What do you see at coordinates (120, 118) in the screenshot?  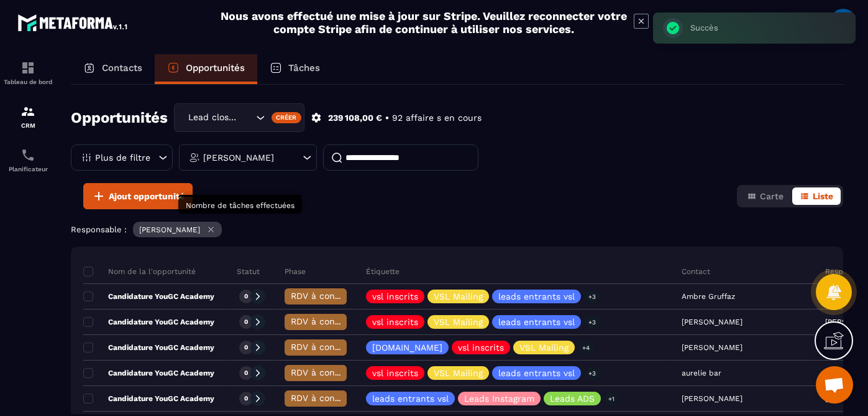 I see `h2: Opportunités` at bounding box center [120, 118].